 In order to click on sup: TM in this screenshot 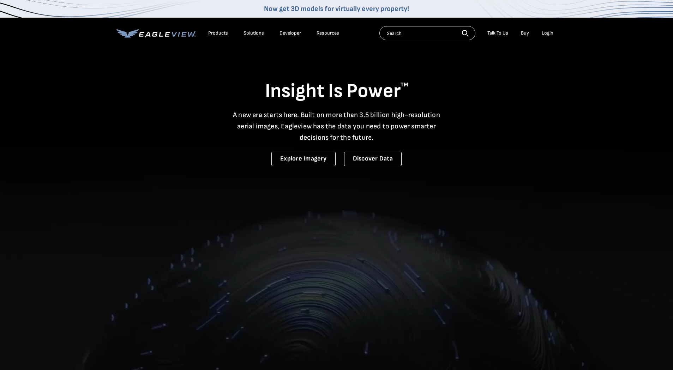, I will do `click(404, 85)`.